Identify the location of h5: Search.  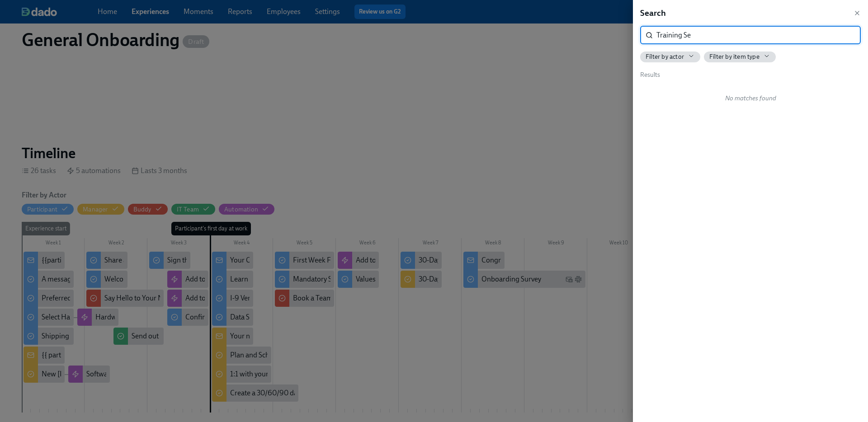
(653, 13).